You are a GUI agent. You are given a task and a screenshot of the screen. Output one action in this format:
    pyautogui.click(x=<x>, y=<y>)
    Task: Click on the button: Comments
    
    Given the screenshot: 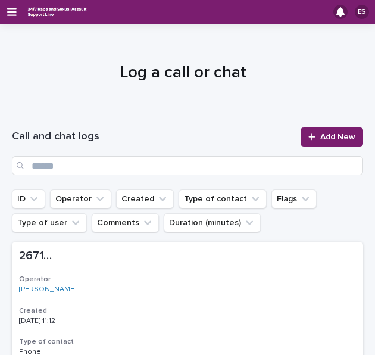 What is the action you would take?
    pyautogui.click(x=125, y=223)
    